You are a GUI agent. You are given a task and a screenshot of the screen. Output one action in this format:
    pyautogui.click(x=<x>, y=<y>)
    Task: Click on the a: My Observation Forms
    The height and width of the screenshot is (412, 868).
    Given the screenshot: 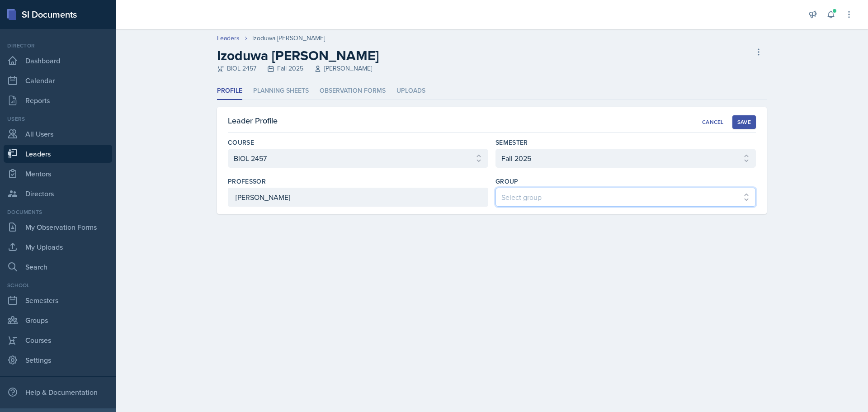 What is the action you would take?
    pyautogui.click(x=58, y=227)
    